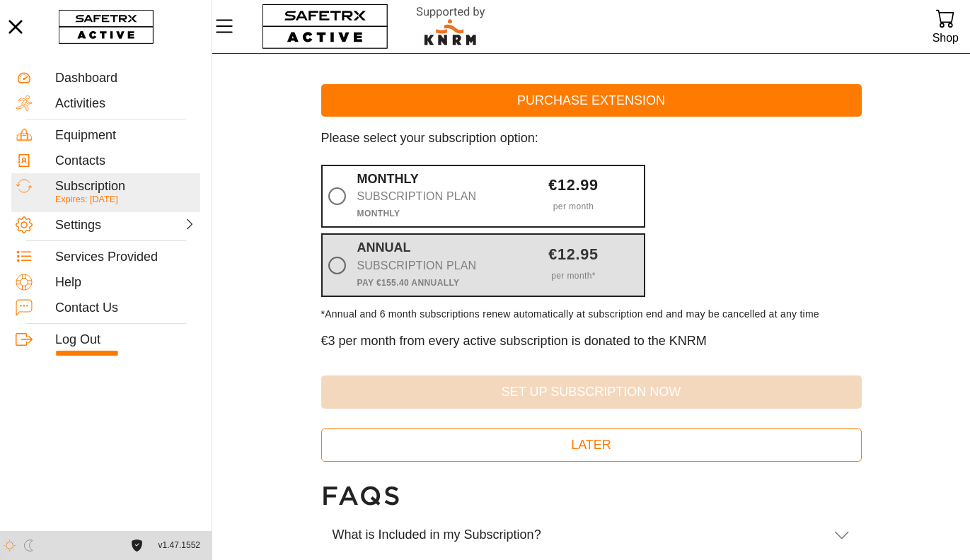  What do you see at coordinates (125, 104) in the screenshot?
I see `div: Activities` at bounding box center [125, 104].